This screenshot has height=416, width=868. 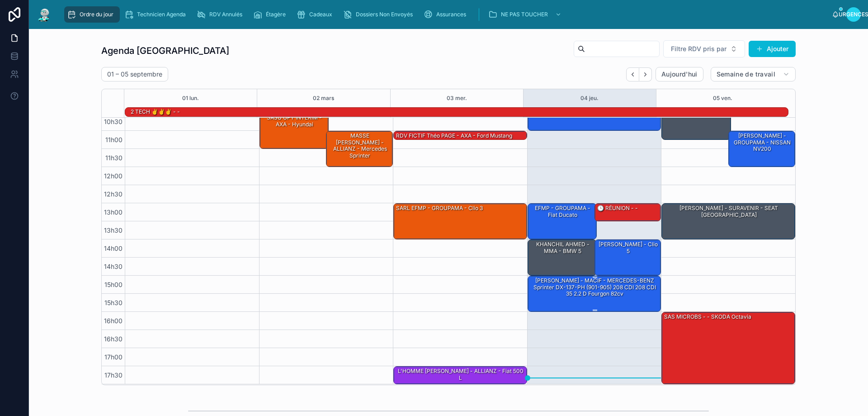 I want to click on font: 2 TECH ✌️✌️✌️ - -, so click(x=155, y=112).